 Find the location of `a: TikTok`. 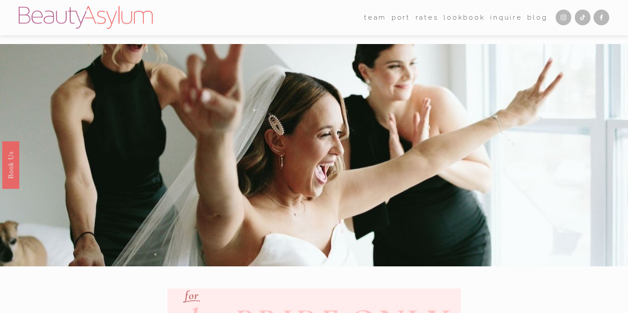

a: TikTok is located at coordinates (583, 17).